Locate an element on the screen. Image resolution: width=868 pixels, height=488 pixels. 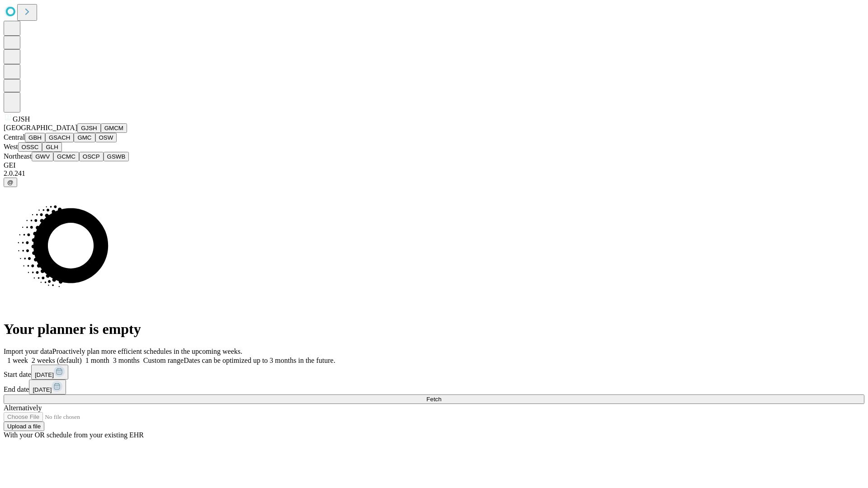
span: Proactively plan more efficient schedules in the upcoming weeks. is located at coordinates (148, 351).